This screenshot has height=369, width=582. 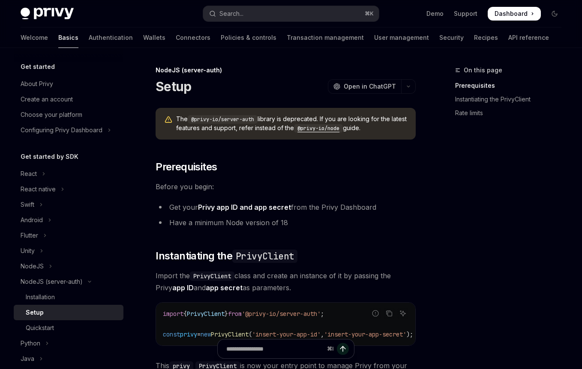 I want to click on h5: Get started, so click(x=38, y=67).